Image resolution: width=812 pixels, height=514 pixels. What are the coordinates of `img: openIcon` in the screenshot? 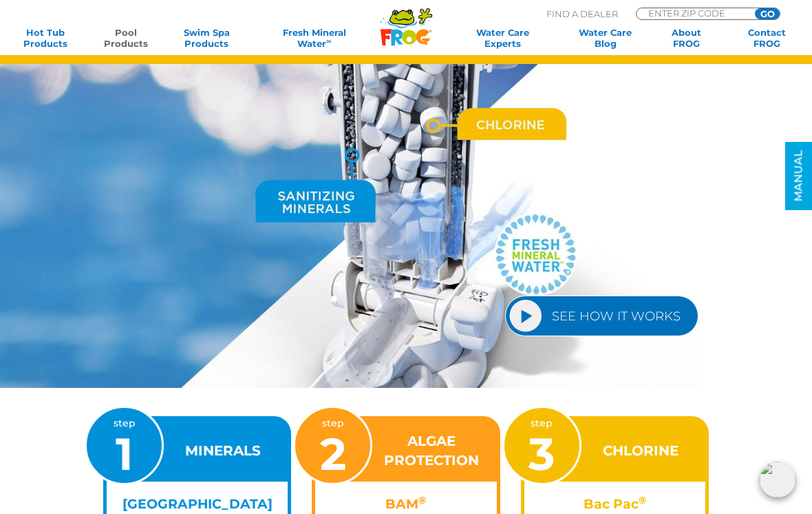 It's located at (777, 479).